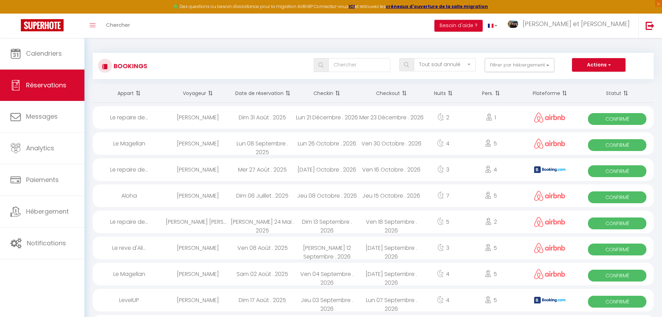 The height and width of the screenshot is (317, 662). I want to click on span: Analytics, so click(40, 148).